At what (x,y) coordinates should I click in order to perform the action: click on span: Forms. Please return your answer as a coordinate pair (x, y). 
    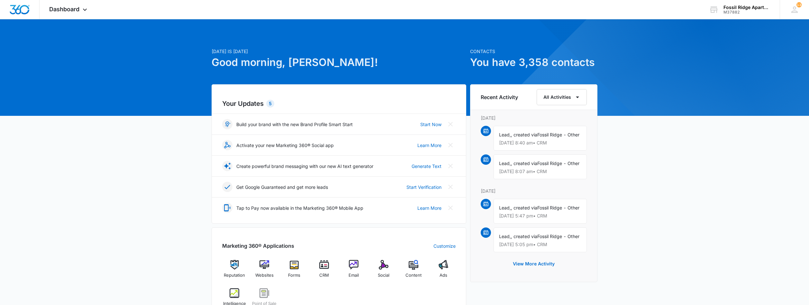
    Looking at the image, I should click on (294, 275).